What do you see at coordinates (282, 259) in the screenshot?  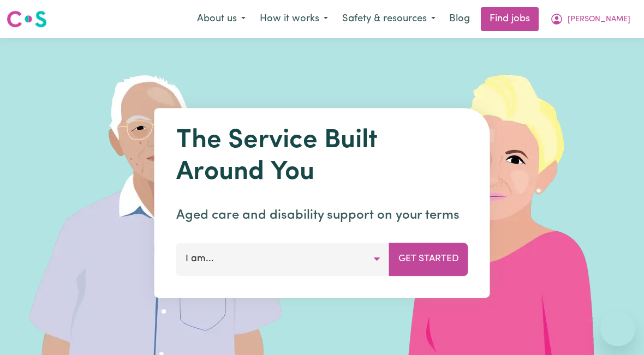 I see `button: I am...` at bounding box center [282, 259].